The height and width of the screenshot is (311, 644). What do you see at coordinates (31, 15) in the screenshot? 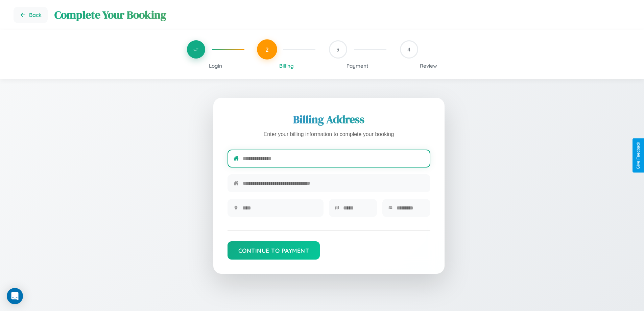
I see `button: Go back` at bounding box center [31, 15].